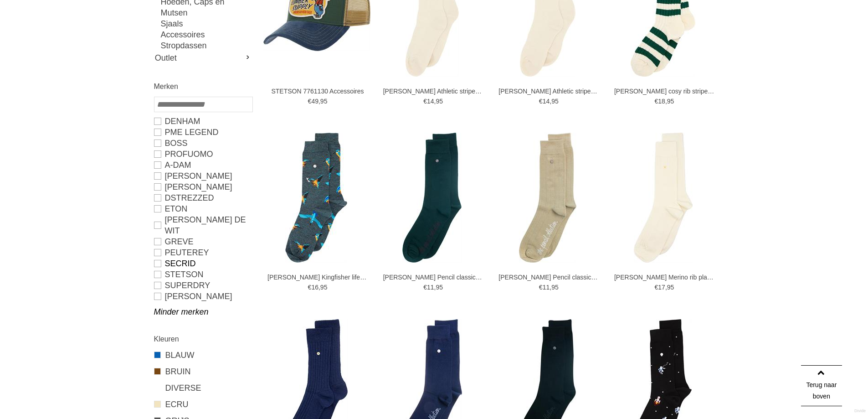 The image size is (868, 419). Describe the element at coordinates (315, 101) in the screenshot. I see `span: 49` at that location.